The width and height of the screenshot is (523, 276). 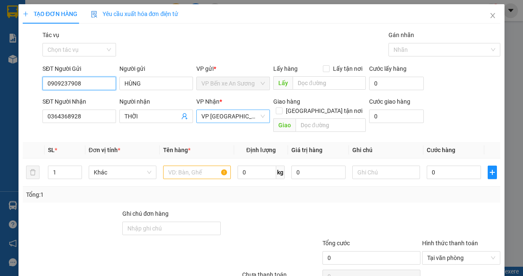 What do you see at coordinates (307, 150) in the screenshot?
I see `span: Giá trị hàng` at bounding box center [307, 150].